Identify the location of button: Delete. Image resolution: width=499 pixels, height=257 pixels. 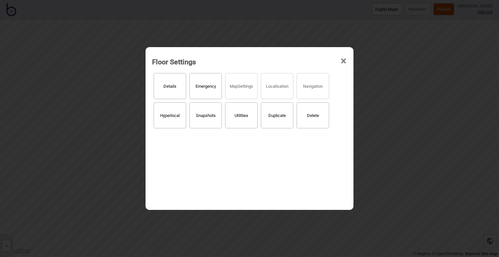
(313, 115).